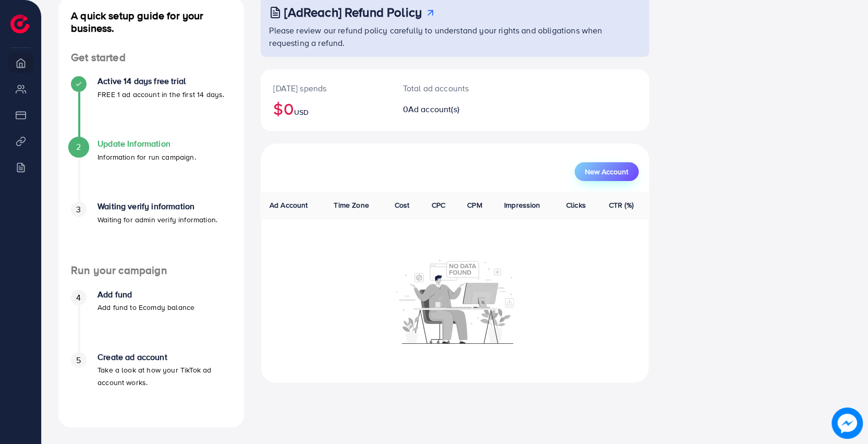 Image resolution: width=868 pixels, height=444 pixels. I want to click on h2: 0, so click(438, 109).